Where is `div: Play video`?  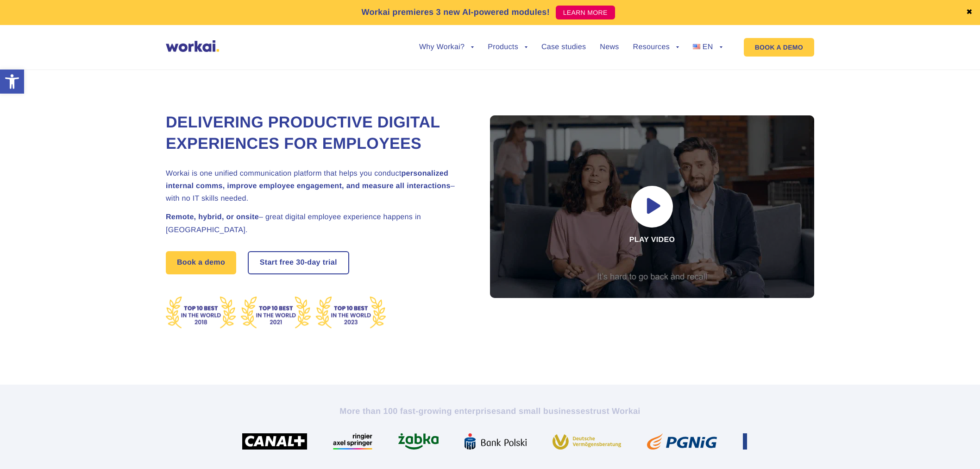
div: Play video is located at coordinates (652, 207).